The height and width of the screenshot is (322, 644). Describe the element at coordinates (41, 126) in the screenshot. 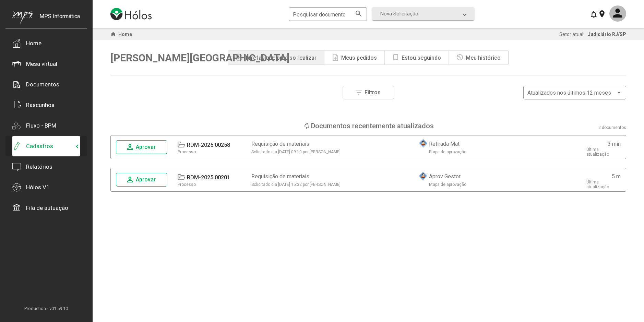

I see `div: Fluxo - BPM` at that location.